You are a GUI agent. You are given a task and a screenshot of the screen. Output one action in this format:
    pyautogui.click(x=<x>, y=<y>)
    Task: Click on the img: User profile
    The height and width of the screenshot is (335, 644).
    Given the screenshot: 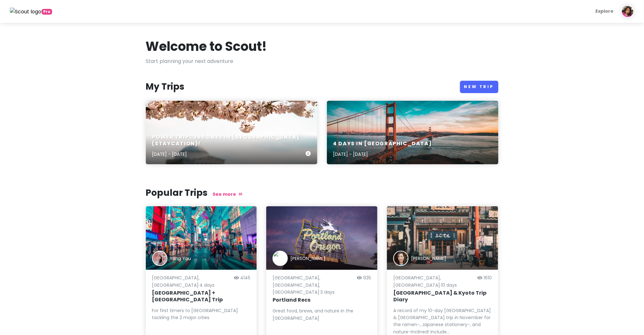 What is the action you would take?
    pyautogui.click(x=628, y=11)
    